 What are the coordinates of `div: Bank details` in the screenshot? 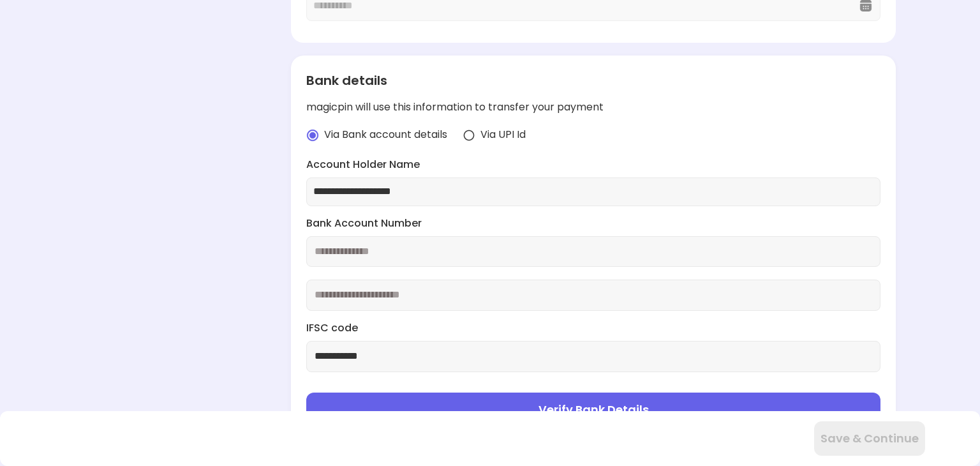 It's located at (593, 80).